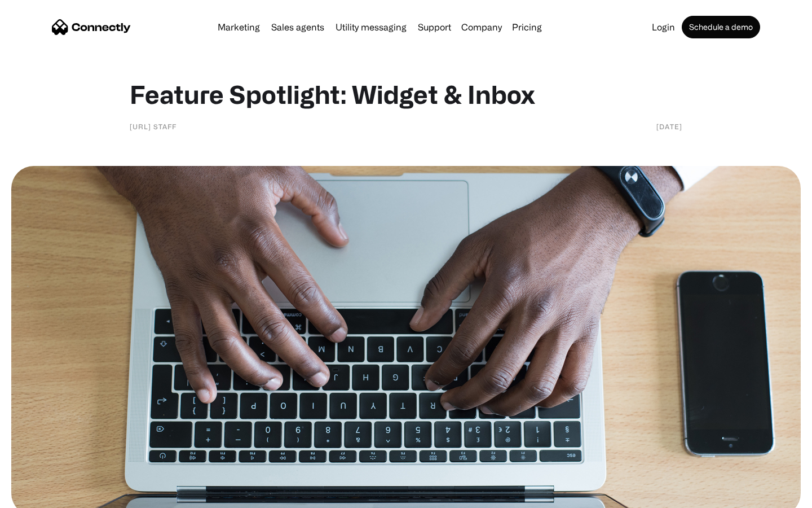 Image resolution: width=812 pixels, height=508 pixels. I want to click on a: Sales agents, so click(298, 27).